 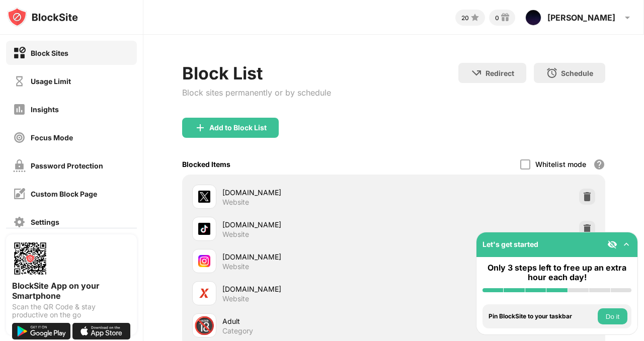 I want to click on div: Block sites permanently or by schedule, so click(x=256, y=92).